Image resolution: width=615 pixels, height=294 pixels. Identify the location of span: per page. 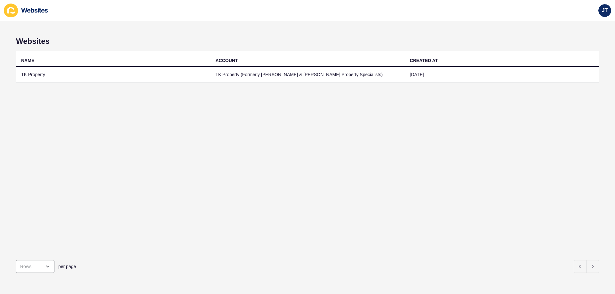
(67, 267).